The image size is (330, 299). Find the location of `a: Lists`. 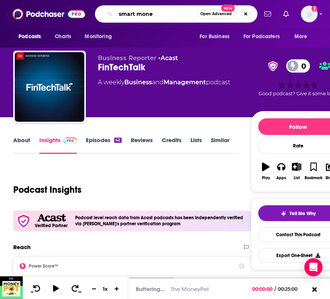

a: Lists is located at coordinates (196, 145).